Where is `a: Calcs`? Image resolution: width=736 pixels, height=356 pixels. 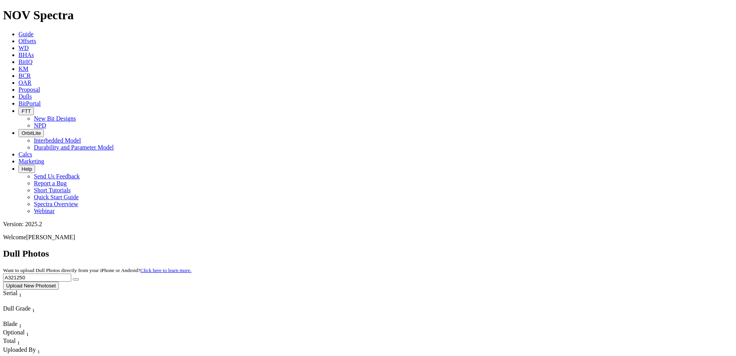
a: Calcs is located at coordinates (25, 154).